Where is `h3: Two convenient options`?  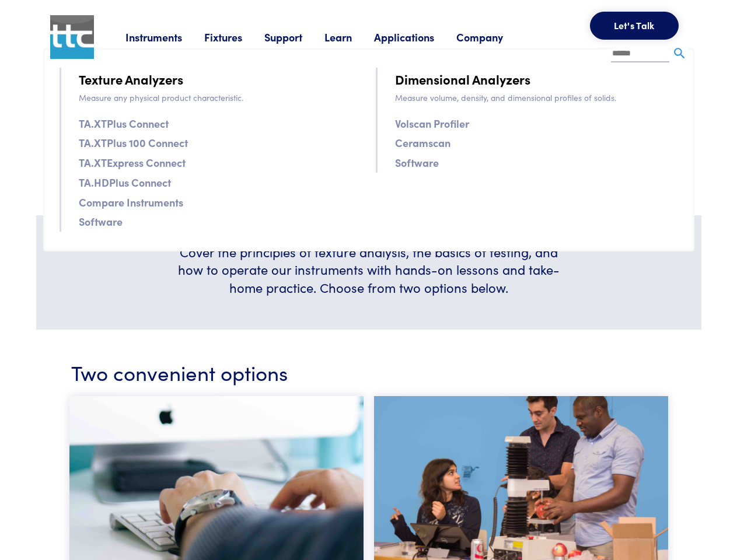 h3: Two convenient options is located at coordinates (369, 372).